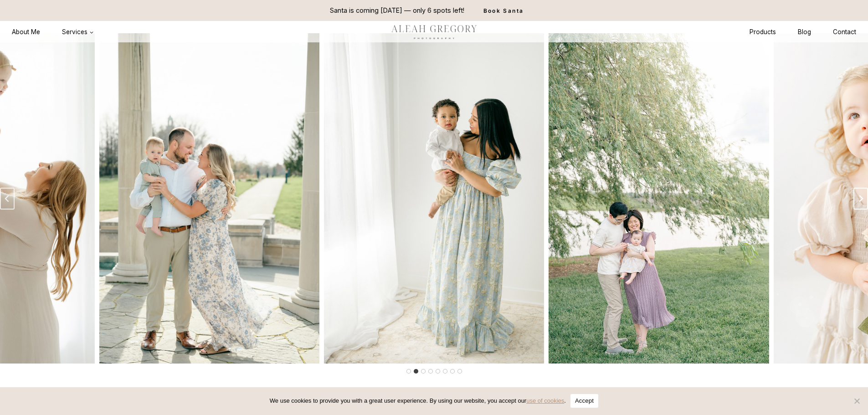 The width and height of the screenshot is (868, 415). I want to click on button: Go to slide 3, so click(423, 371).